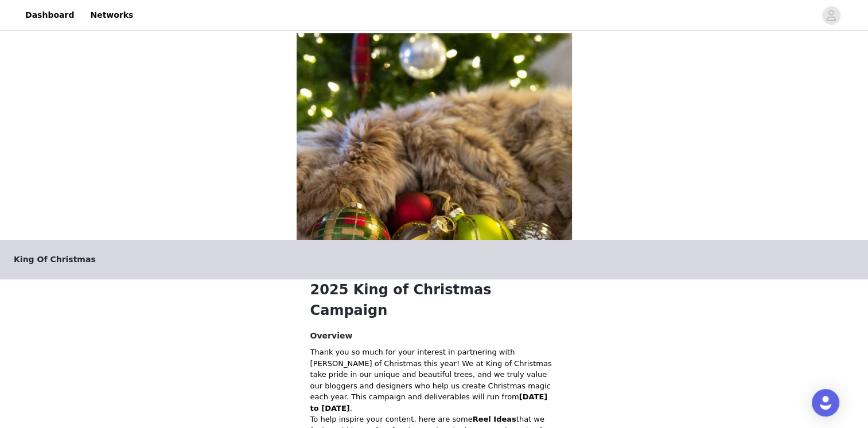 The image size is (868, 428). I want to click on div: Open Intercom Messenger, so click(826, 402).